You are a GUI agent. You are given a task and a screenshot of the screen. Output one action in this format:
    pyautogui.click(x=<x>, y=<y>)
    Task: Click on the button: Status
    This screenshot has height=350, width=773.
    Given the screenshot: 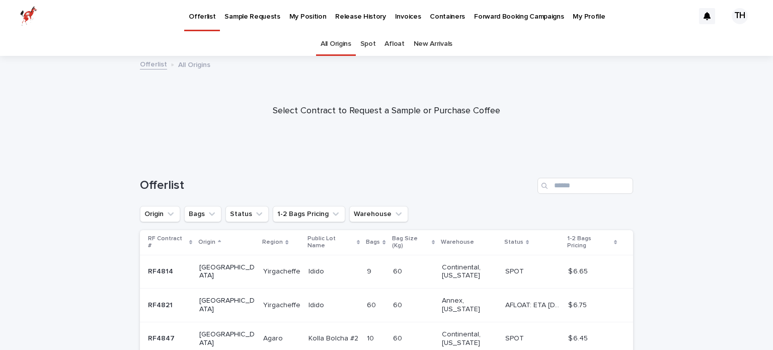 What is the action you would take?
    pyautogui.click(x=247, y=214)
    